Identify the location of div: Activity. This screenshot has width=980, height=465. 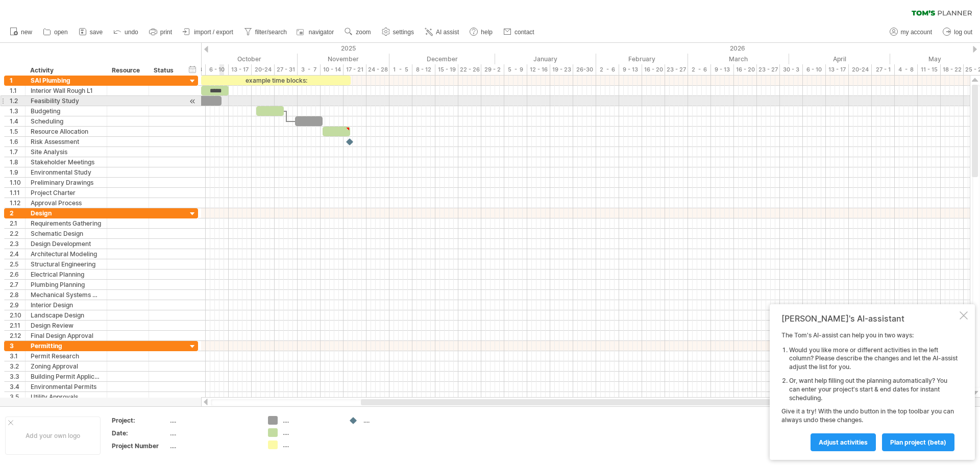
(66, 71).